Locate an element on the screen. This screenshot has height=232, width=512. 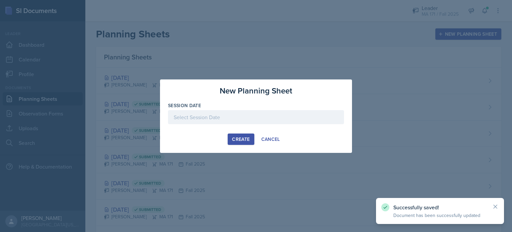
p: Successfully saved! is located at coordinates (440, 207).